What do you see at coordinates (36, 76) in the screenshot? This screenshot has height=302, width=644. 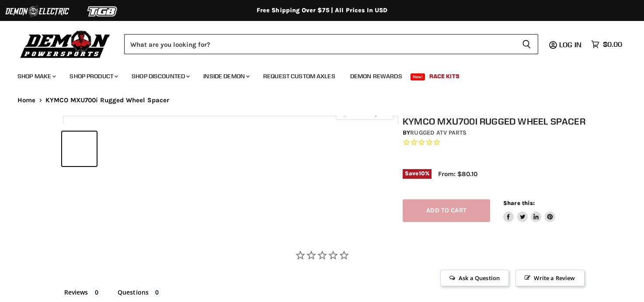 I see `a: Shop Make` at bounding box center [36, 76].